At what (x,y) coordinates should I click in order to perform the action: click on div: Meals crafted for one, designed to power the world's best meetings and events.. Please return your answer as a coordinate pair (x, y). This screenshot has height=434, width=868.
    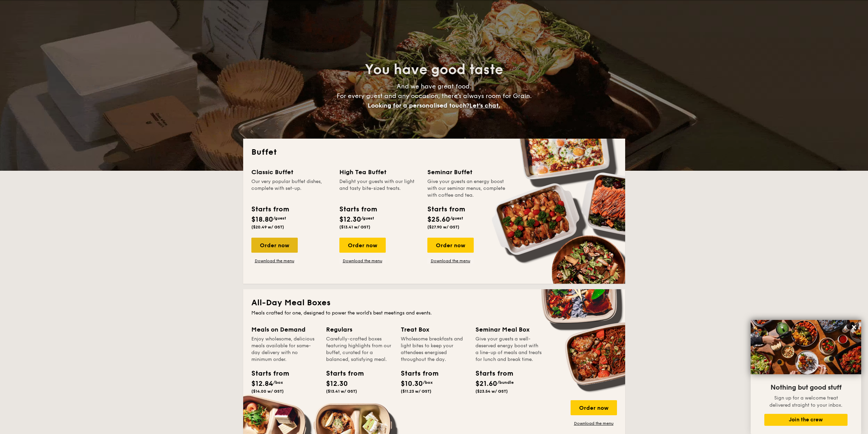
    Looking at the image, I should click on (434, 313).